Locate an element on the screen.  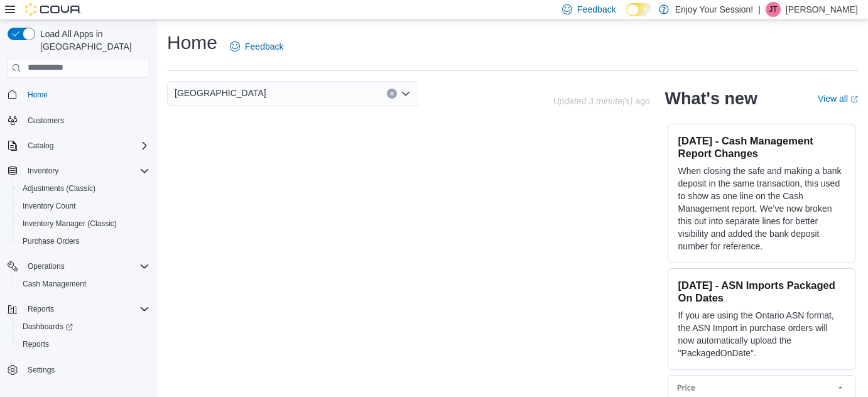
a: Settings is located at coordinates (41, 370).